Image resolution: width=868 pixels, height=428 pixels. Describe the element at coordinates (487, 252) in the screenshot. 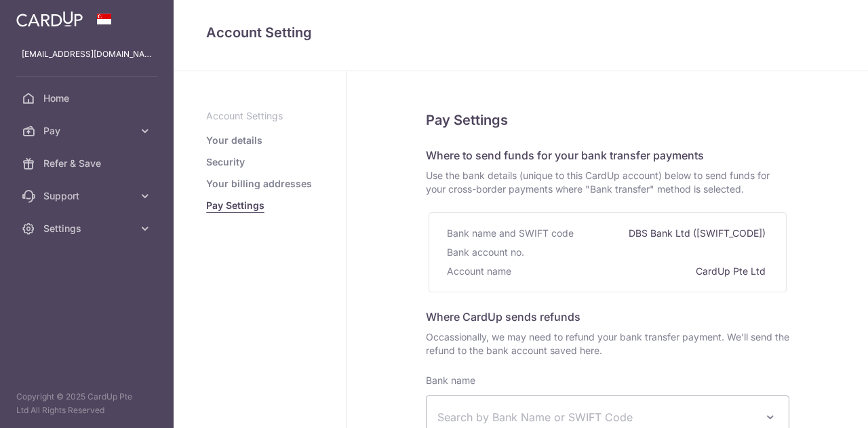

I see `div: Bank account no.` at that location.